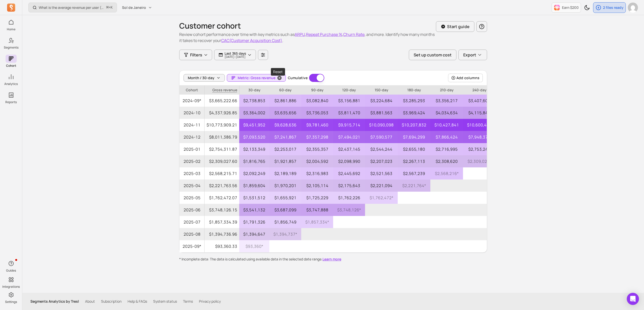  What do you see at coordinates (349, 113) in the screenshot?
I see `p: $3,811,470` at bounding box center [349, 113].